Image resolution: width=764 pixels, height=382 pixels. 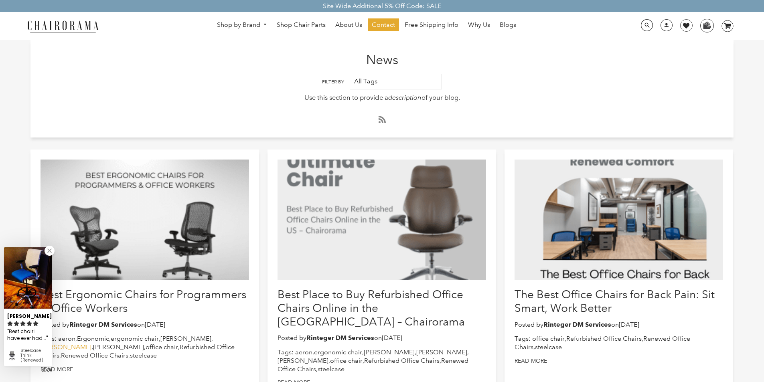 What do you see at coordinates (405, 97) in the screenshot?
I see `em: description` at bounding box center [405, 97].